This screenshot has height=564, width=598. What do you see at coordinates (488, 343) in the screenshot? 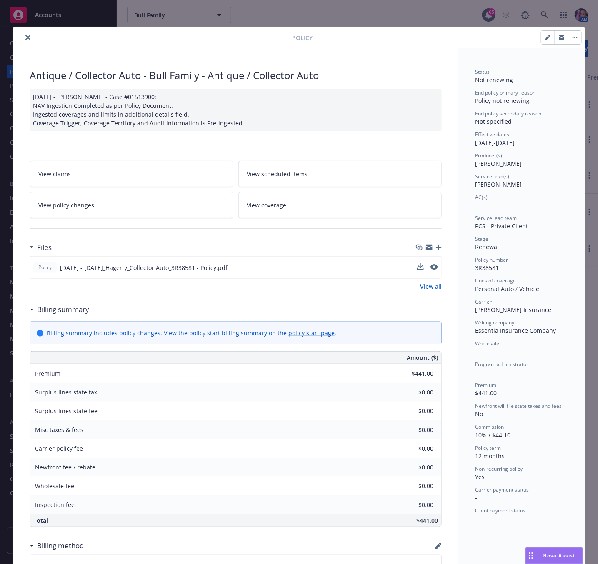
I see `span: Wholesaler` at bounding box center [488, 343].